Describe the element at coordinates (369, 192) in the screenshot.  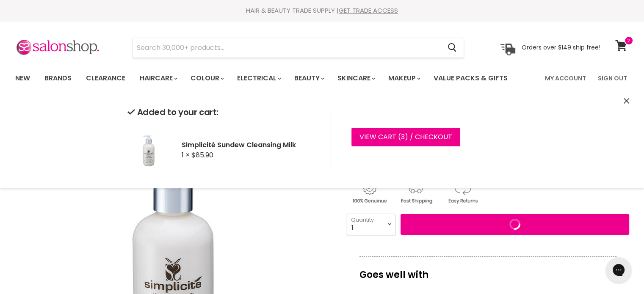
I see `img: genuine.gif` at that location.